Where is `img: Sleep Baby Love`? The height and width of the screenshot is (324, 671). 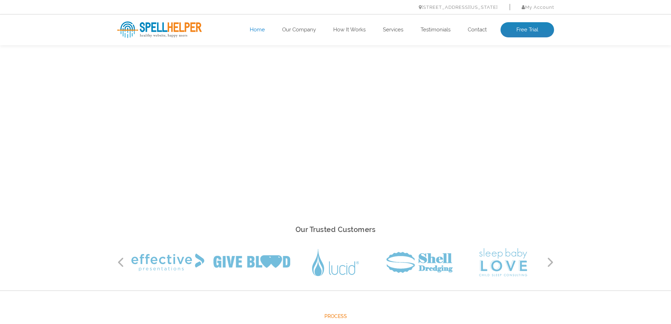 img: Sleep Baby Love is located at coordinates (503, 262).